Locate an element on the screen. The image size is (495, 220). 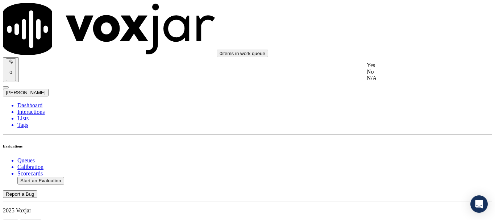
button: Report a Bug is located at coordinates (20, 194).